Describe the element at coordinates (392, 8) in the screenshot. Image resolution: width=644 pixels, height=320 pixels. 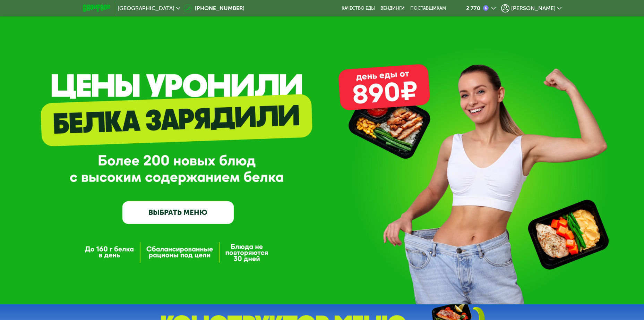
I see `a: Вендинги` at that location.